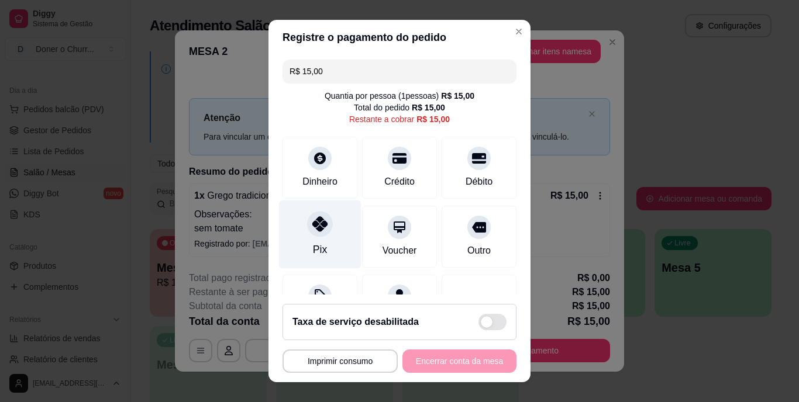  Describe the element at coordinates (399, 251) in the screenshot. I see `div: Voucher` at that location.